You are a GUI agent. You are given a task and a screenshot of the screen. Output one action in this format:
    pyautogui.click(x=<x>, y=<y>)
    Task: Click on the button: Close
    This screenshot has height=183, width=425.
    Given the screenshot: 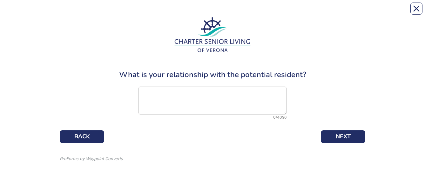 What is the action you would take?
    pyautogui.click(x=416, y=9)
    